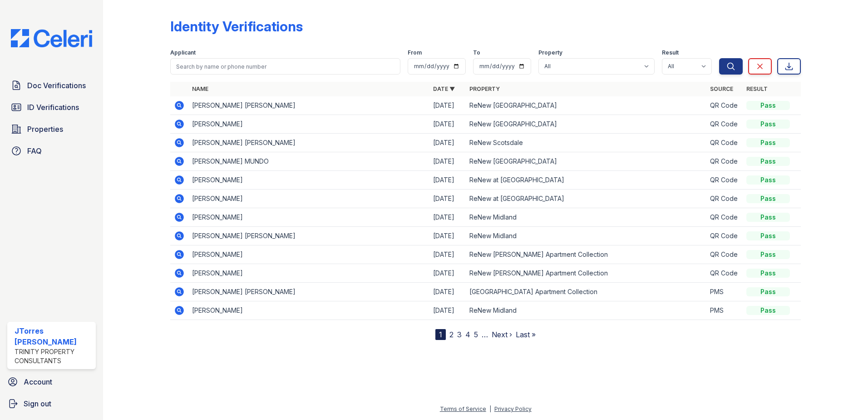 The image size is (868, 420). What do you see at coordinates (586, 143) in the screenshot?
I see `td: ReNew Scotsdale` at bounding box center [586, 143].